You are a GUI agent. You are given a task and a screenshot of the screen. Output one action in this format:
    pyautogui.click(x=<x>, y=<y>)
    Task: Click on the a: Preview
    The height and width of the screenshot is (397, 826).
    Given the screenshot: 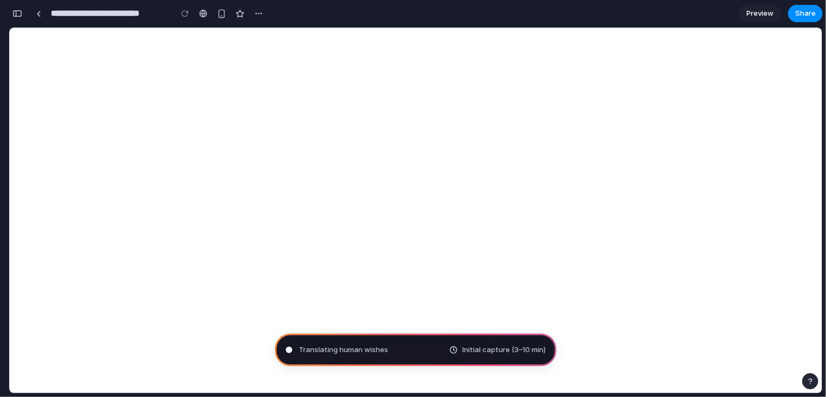 What is the action you would take?
    pyautogui.click(x=760, y=14)
    